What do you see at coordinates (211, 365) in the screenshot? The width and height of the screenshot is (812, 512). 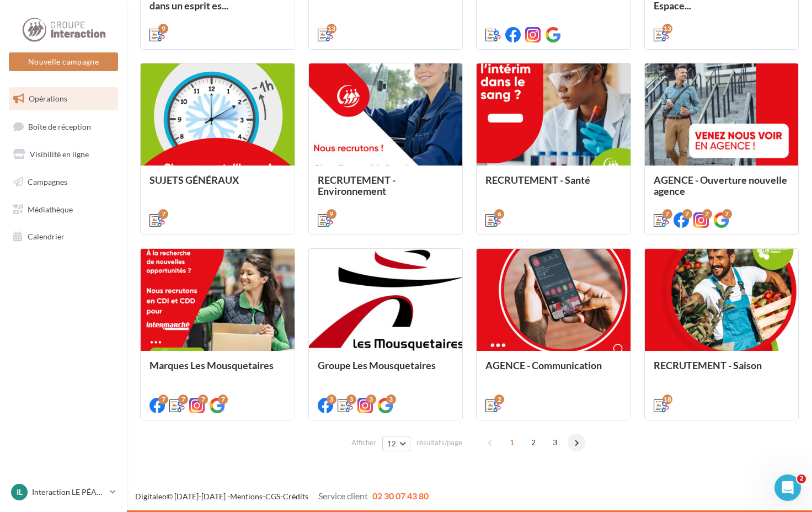 I see `span: Marques Les Mousquetaires` at bounding box center [211, 365].